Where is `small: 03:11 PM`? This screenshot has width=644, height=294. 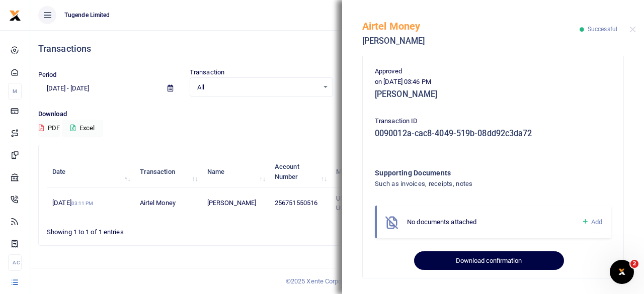 small: 03:11 PM is located at coordinates (83, 203).